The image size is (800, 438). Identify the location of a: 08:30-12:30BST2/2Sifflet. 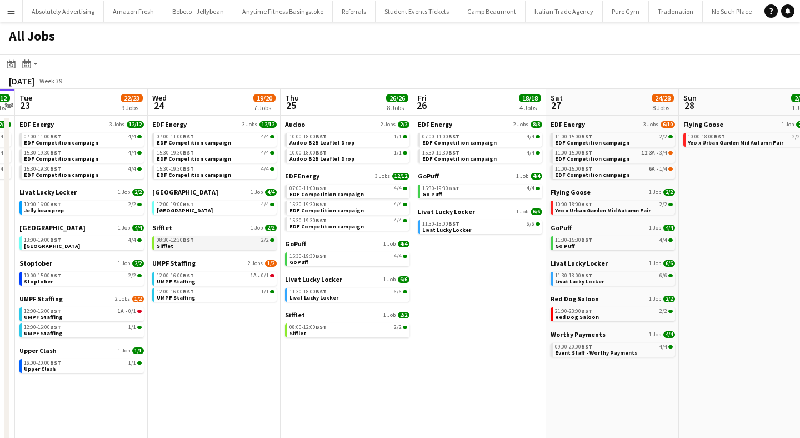
(216, 242).